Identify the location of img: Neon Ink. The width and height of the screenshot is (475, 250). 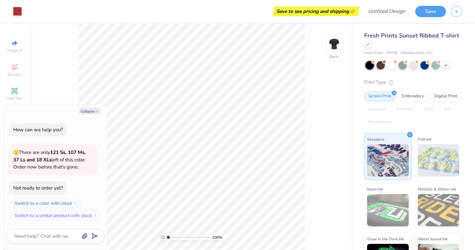
(388, 210).